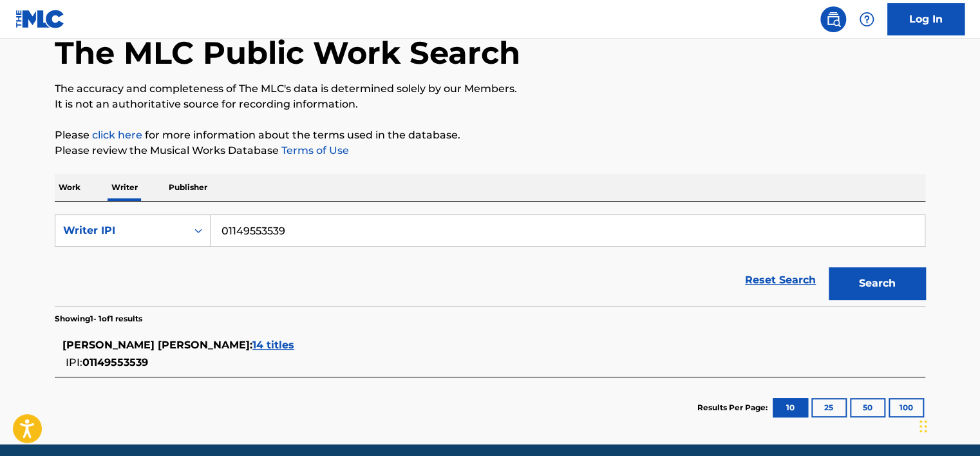 The image size is (980, 456). What do you see at coordinates (188, 187) in the screenshot?
I see `p: Publisher` at bounding box center [188, 187].